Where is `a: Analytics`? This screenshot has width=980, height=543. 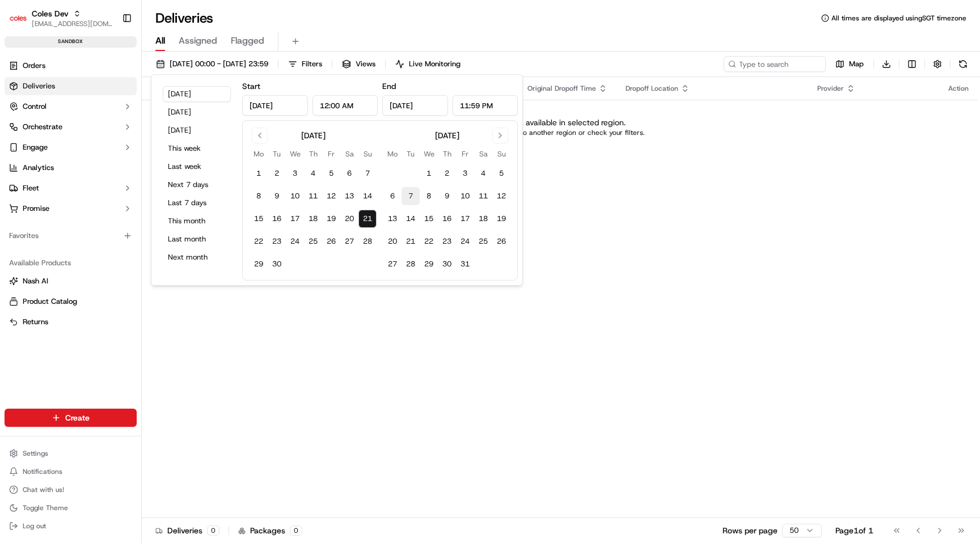
a: Analytics is located at coordinates (70, 168).